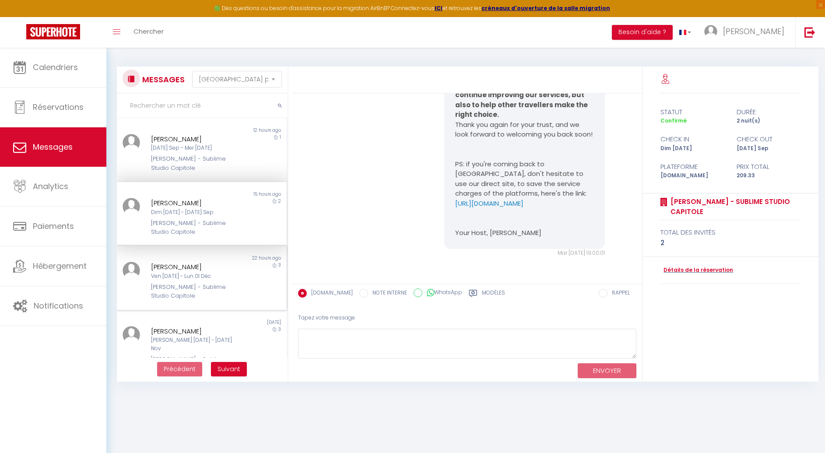  I want to click on span: 1, so click(280, 137).